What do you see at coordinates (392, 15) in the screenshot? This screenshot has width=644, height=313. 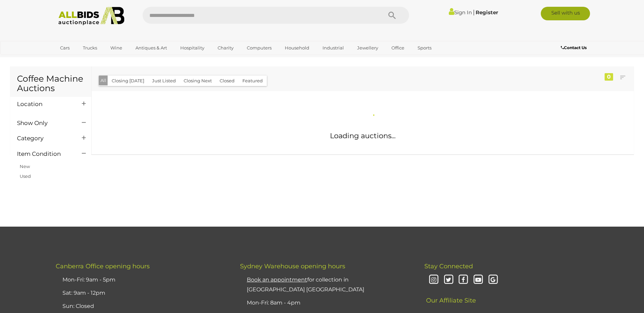 I see `button: Search` at bounding box center [392, 15].